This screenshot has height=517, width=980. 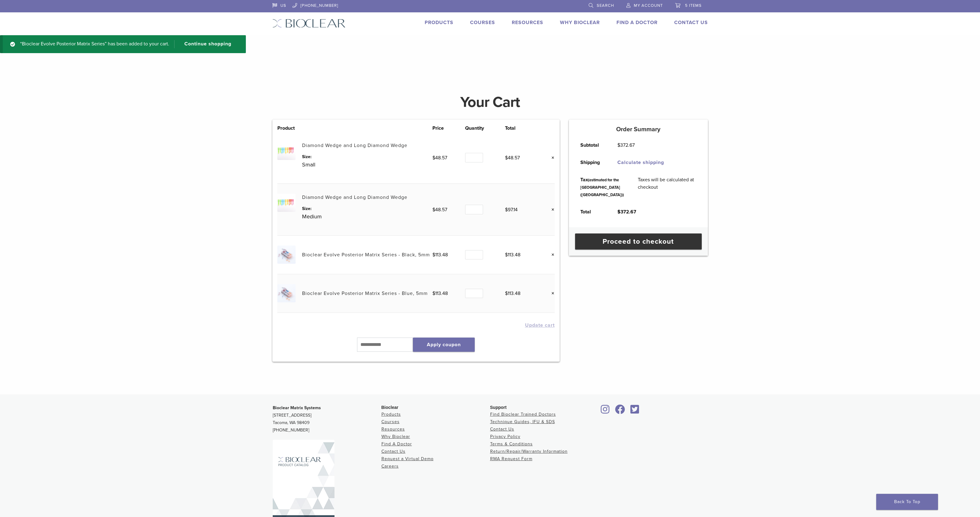 I want to click on img: Bioclear, so click(x=309, y=23).